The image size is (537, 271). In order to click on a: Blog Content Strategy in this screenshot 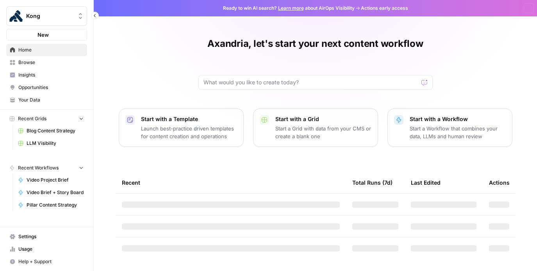, I will do `click(51, 131)`.